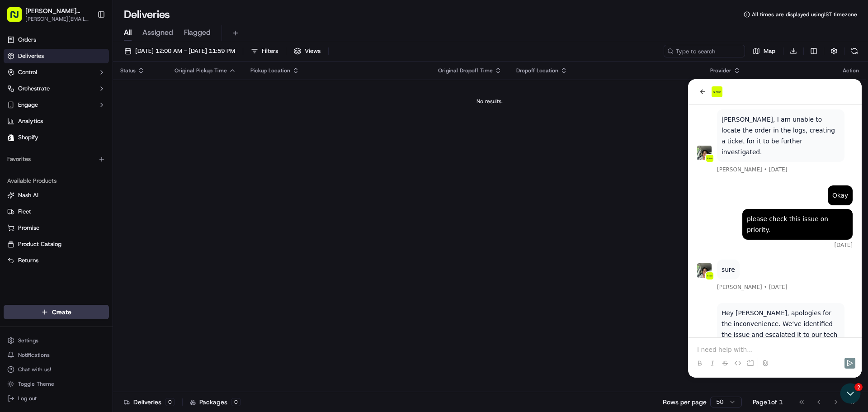  What do you see at coordinates (312, 51) in the screenshot?
I see `span: Views` at bounding box center [312, 51].